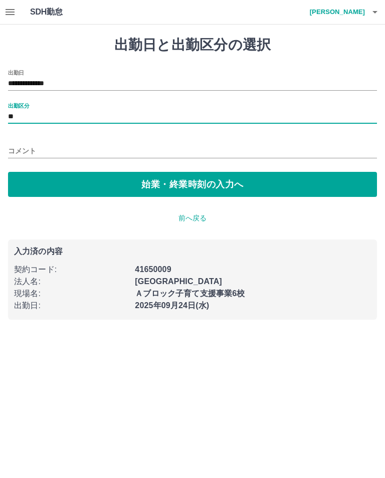  What do you see at coordinates (71, 282) in the screenshot?
I see `p: 法人名 :` at bounding box center [71, 282].